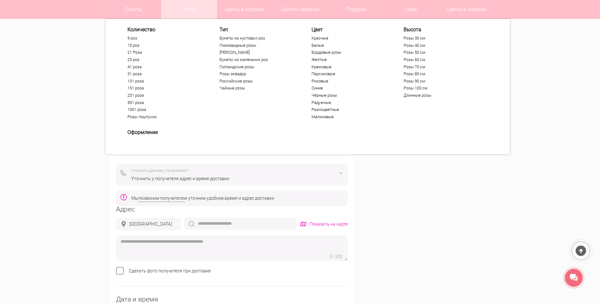 The width and height of the screenshot is (600, 304). What do you see at coordinates (166, 96) in the screenshot?
I see `a: 201 роза` at bounding box center [166, 96].